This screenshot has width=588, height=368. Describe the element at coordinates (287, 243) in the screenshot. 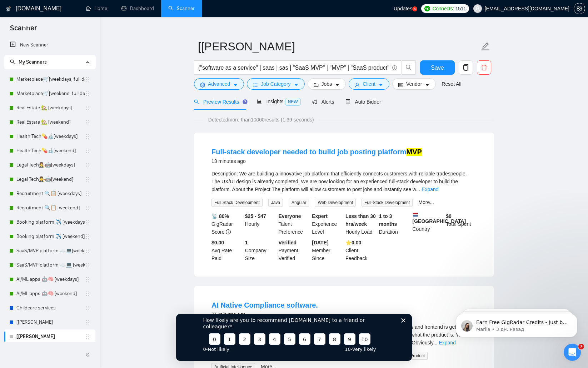

I see `b: Verified` at that location.